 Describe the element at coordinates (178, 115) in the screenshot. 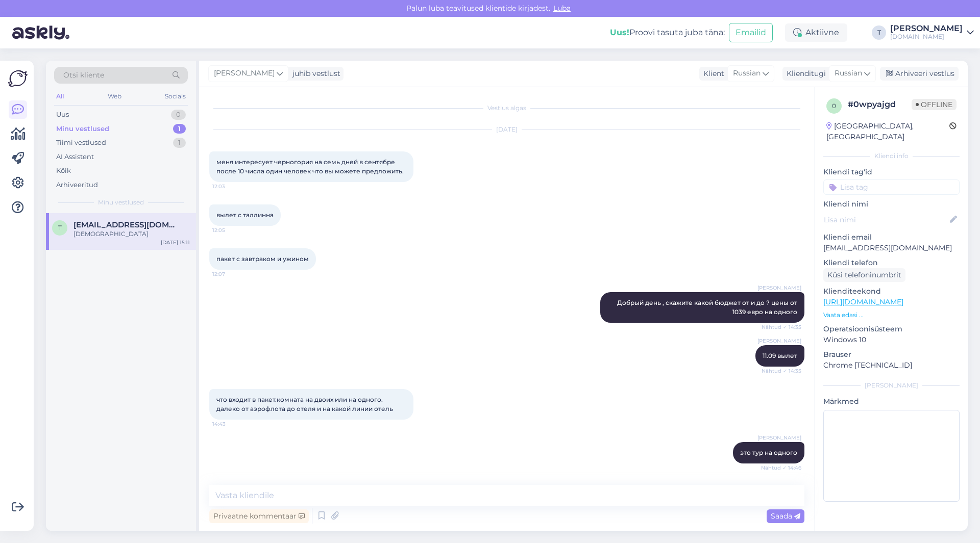

I see `div: 0` at that location.